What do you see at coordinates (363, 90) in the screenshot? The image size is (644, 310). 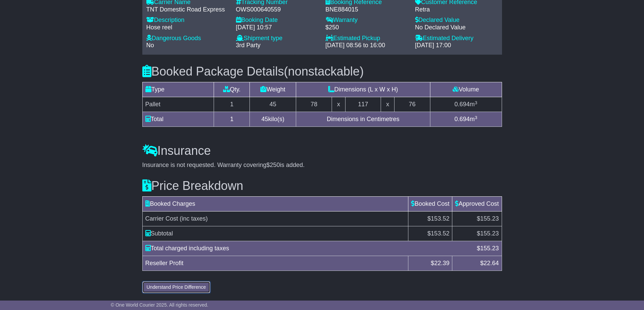 I see `td: Dimensions (L x W x H)` at bounding box center [363, 90].